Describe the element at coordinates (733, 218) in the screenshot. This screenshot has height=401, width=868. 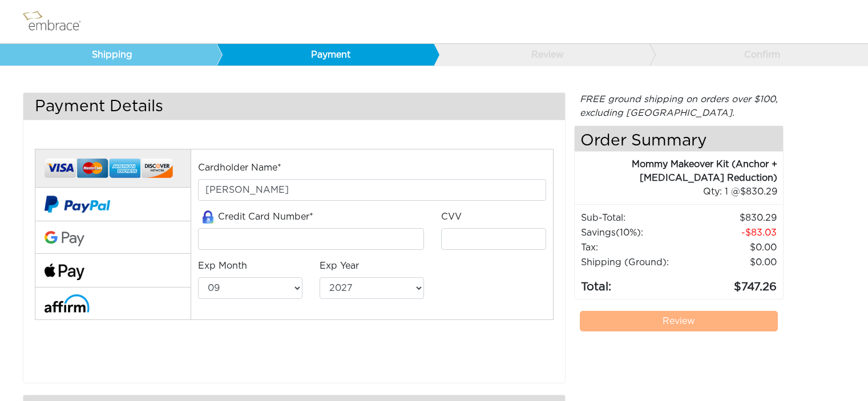
I see `td: 830.29` at that location.